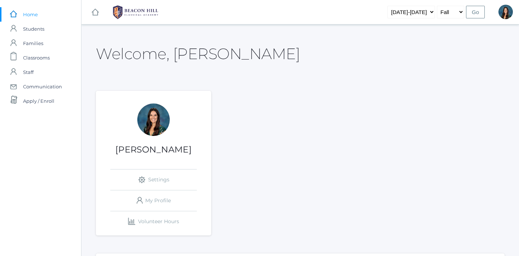 This screenshot has height=256, width=519. What do you see at coordinates (154, 221) in the screenshot?
I see `a: Volunteer Hours` at bounding box center [154, 221].